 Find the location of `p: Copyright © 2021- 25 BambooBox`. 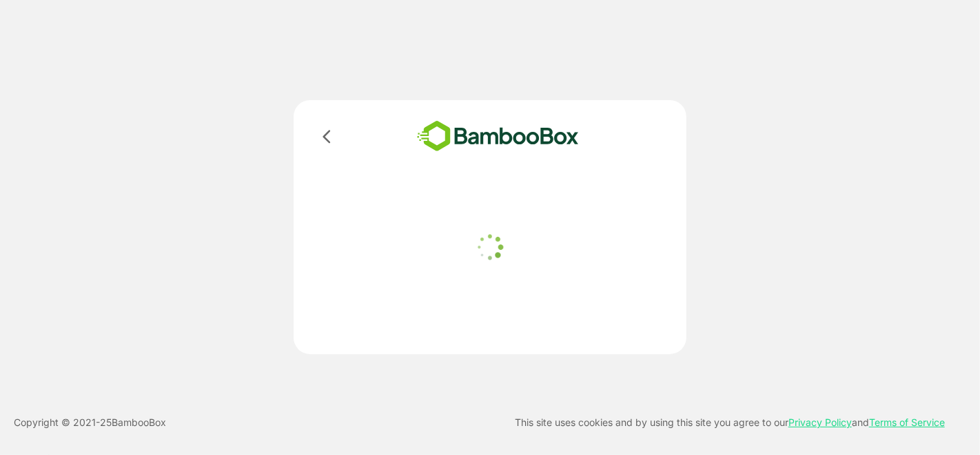

p: Copyright © 2021- 25 BambooBox is located at coordinates (89, 422).